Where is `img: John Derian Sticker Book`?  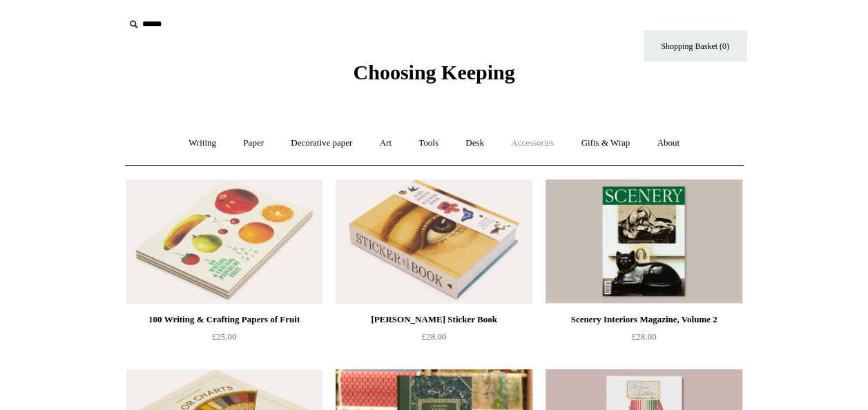
img: John Derian Sticker Book is located at coordinates (433, 241).